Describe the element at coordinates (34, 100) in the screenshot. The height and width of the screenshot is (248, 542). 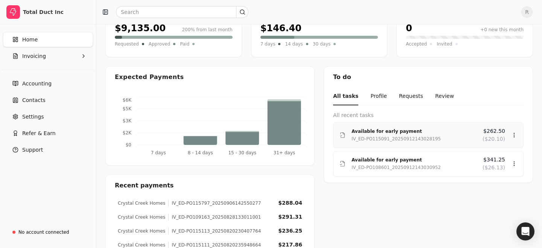
I see `span: Contacts` at that location.